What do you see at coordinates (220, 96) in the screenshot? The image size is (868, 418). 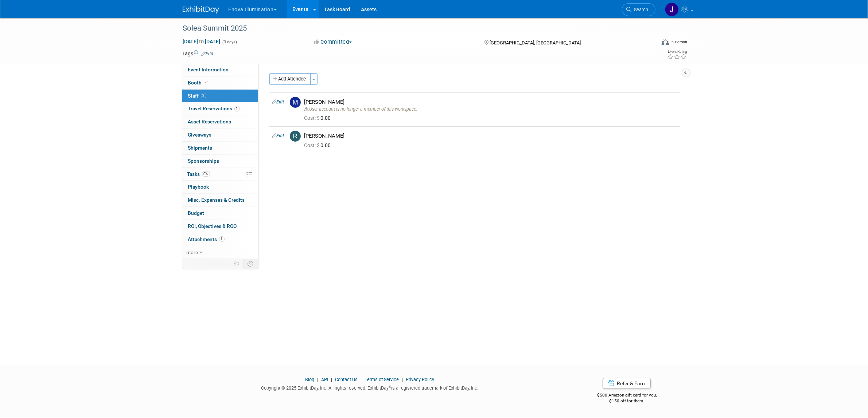 I see `a: Staff2` at bounding box center [220, 96].